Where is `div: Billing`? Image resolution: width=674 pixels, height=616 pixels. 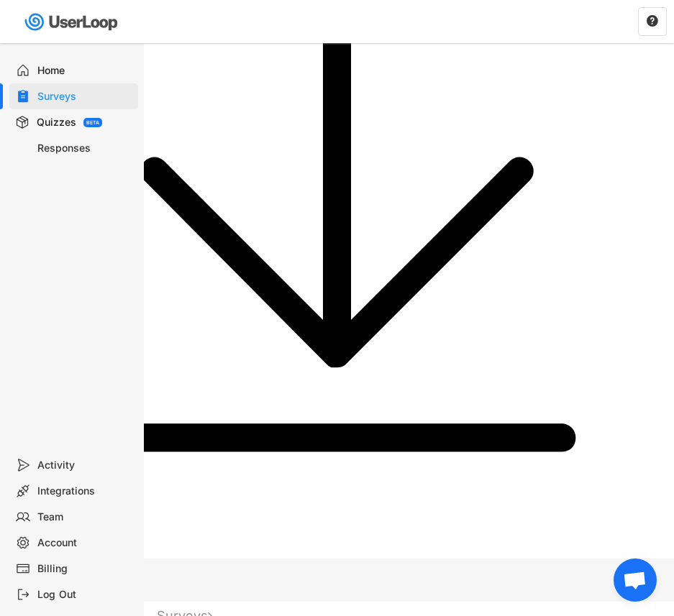 div: Billing is located at coordinates (85, 569).